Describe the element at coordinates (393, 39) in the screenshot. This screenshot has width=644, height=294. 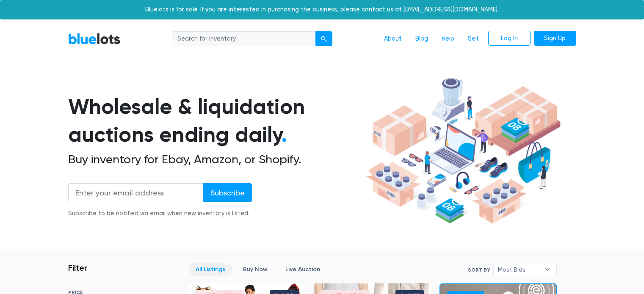
I see `a: About` at that location.